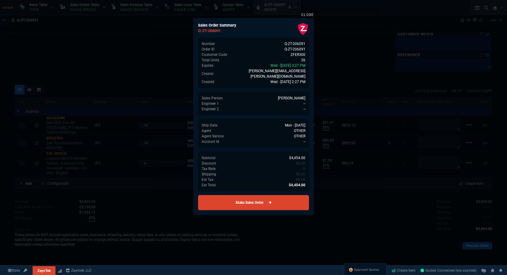  What do you see at coordinates (449, 270) in the screenshot?
I see `a: e_1PaxaXF1g4Xir0AAEE` at bounding box center [449, 270].